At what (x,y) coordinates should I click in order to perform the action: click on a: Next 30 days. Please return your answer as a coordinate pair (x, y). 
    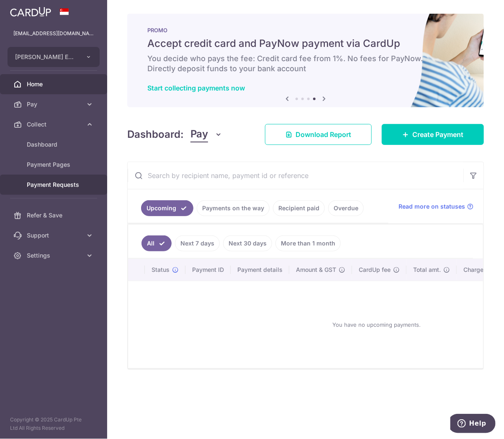
    Looking at the image, I should click on (247, 243).